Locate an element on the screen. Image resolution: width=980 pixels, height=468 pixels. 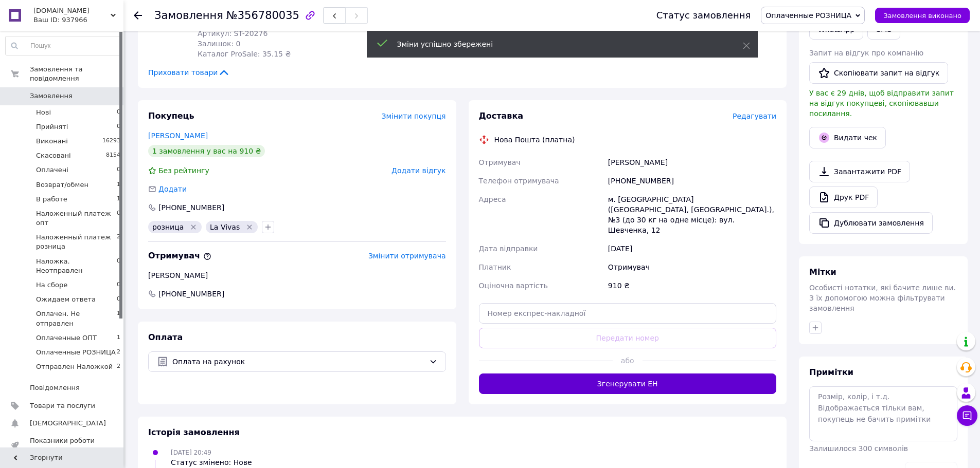
a: Завантажити PDF is located at coordinates (859, 172).